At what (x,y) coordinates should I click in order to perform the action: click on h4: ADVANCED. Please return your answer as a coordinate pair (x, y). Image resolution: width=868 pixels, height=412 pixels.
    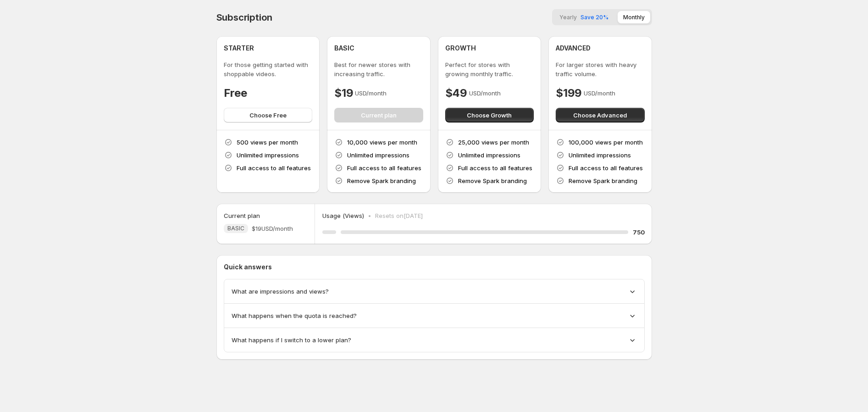
    Looking at the image, I should click on (573, 48).